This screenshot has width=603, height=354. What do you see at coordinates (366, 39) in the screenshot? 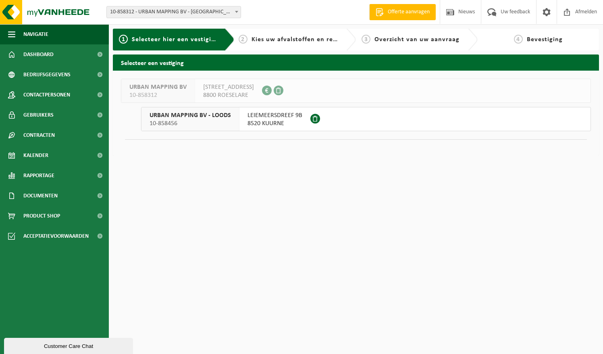
I see `span: 3` at bounding box center [366, 39].